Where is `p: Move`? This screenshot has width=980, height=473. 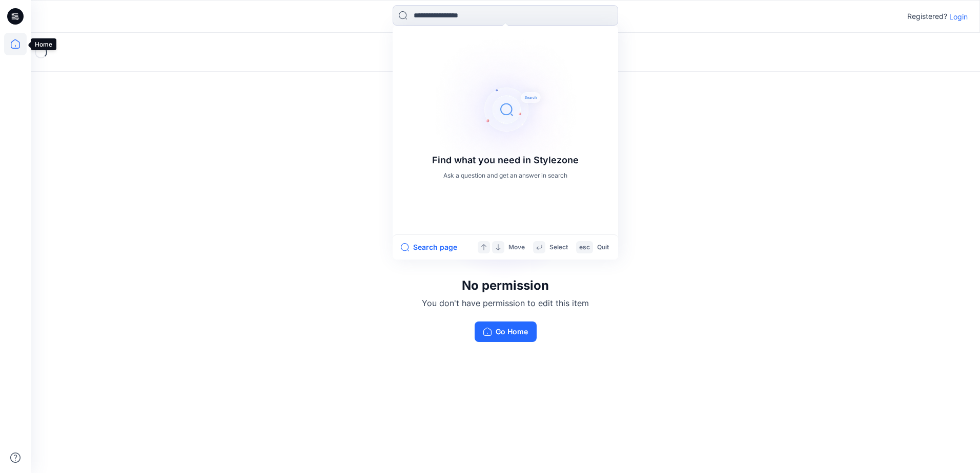
p: Move is located at coordinates (517, 247).